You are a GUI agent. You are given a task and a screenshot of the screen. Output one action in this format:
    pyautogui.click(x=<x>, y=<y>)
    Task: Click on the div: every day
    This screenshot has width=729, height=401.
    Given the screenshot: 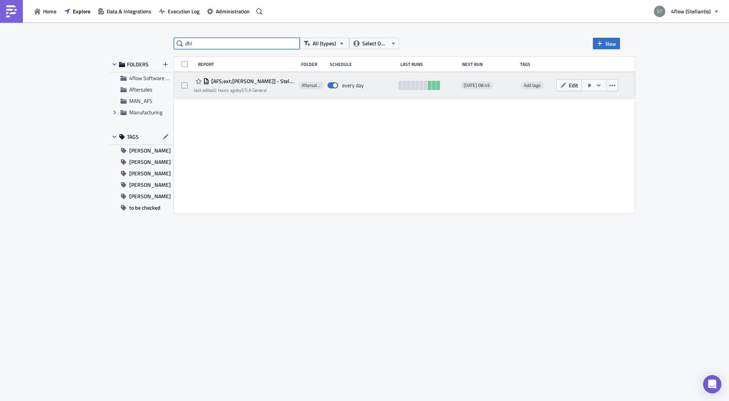 What is the action you would take?
    pyautogui.click(x=353, y=85)
    